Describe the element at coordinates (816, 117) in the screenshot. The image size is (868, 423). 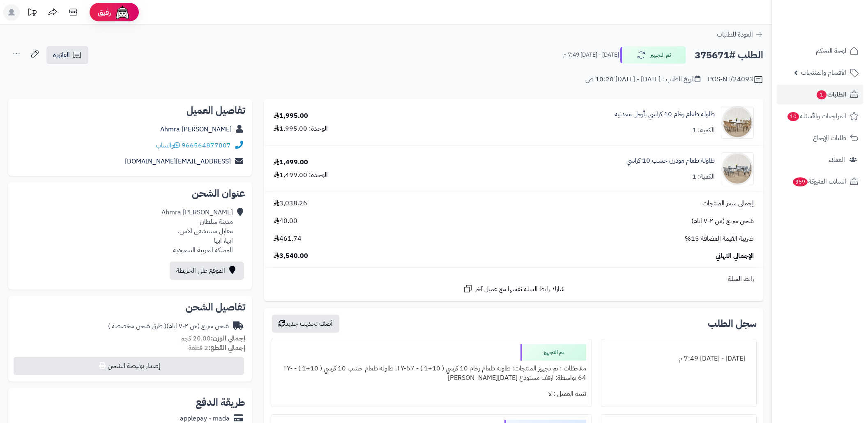
I see `span: المراجعات والأسئلة` at that location.